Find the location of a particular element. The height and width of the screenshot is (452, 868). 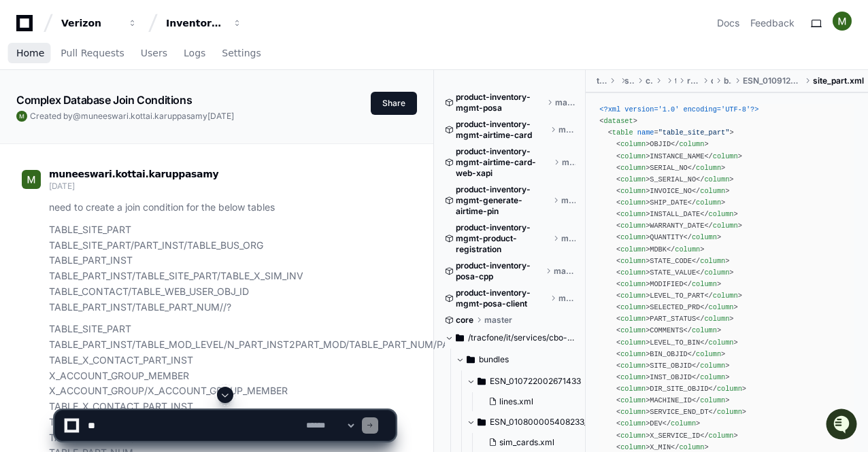

span: services is located at coordinates (629, 81).